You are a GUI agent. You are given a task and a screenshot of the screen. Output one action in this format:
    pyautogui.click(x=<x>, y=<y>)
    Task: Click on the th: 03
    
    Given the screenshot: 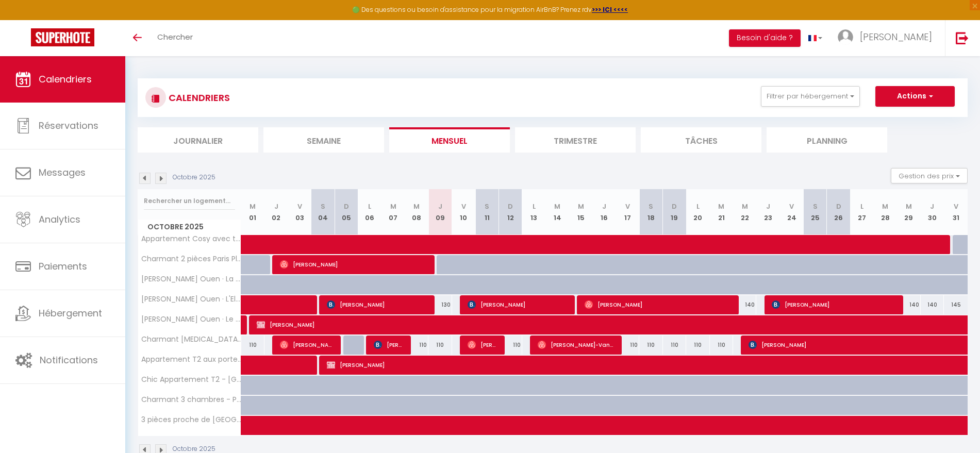 What is the action you would take?
    pyautogui.click(x=299, y=212)
    